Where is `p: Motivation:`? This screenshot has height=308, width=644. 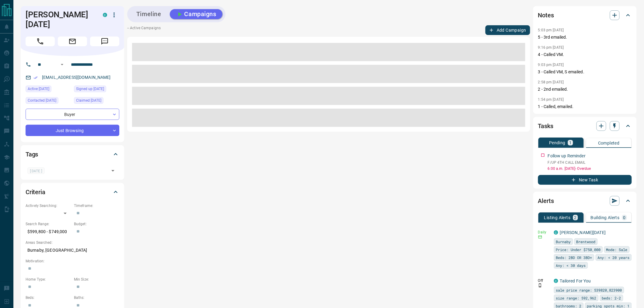 p: Motivation: is located at coordinates (73, 261).